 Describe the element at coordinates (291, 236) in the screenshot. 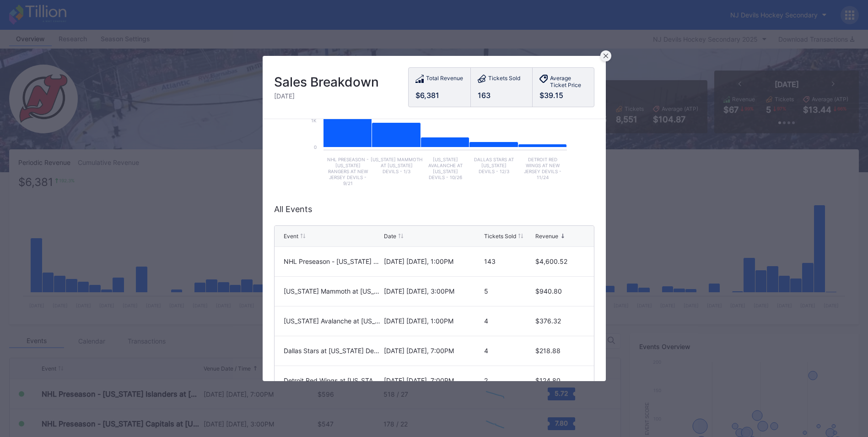

I see `div: Event` at that location.